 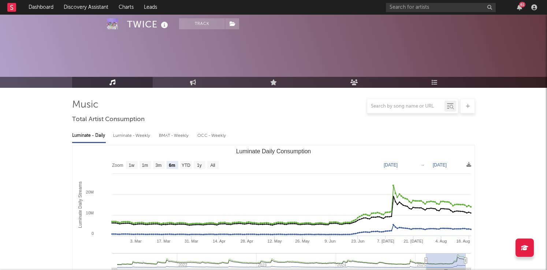 I want to click on text: All, so click(x=212, y=165).